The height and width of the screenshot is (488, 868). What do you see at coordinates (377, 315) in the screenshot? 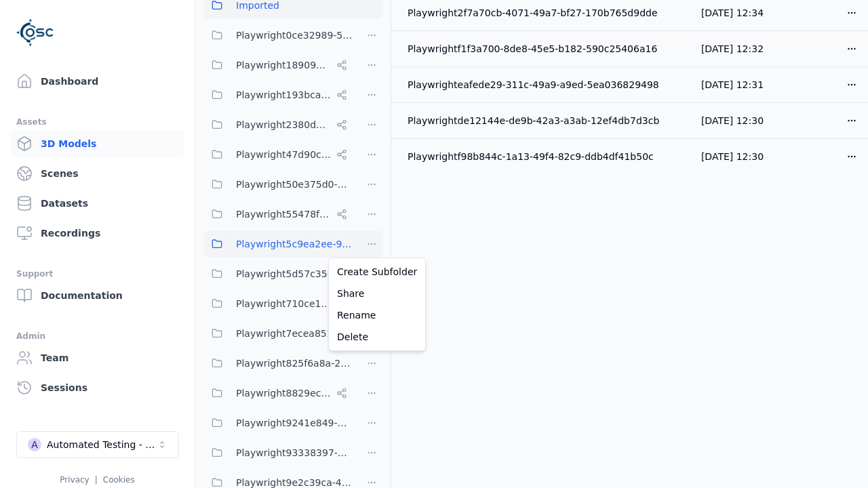
I see `div: Rename` at bounding box center [377, 315].